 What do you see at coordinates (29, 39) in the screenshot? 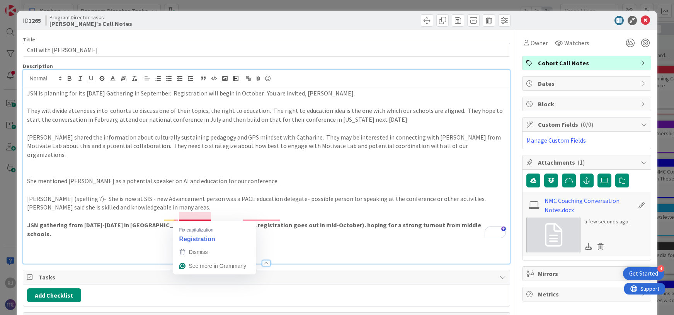
I see `label: Title` at bounding box center [29, 39].